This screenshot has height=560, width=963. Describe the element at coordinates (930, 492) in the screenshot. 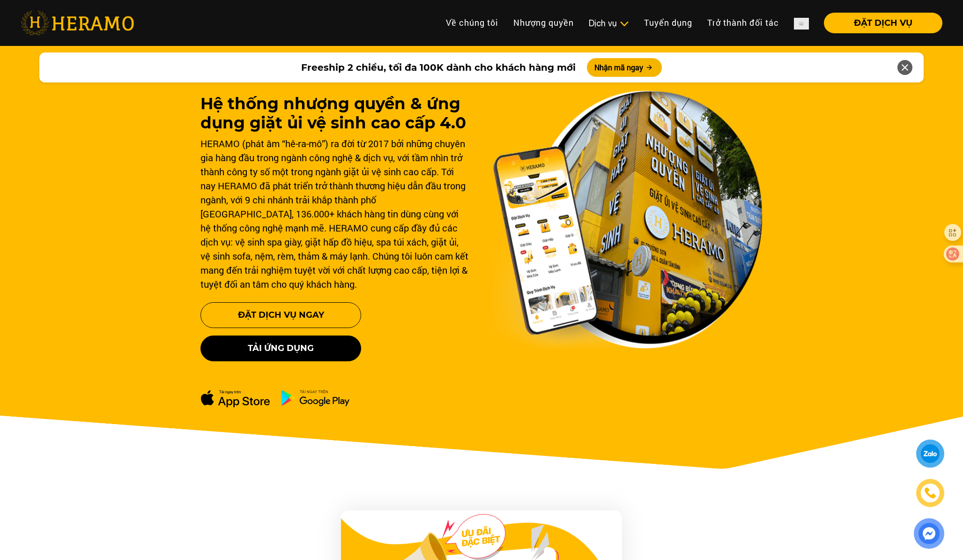

I see `a: phone-icon` at that location.